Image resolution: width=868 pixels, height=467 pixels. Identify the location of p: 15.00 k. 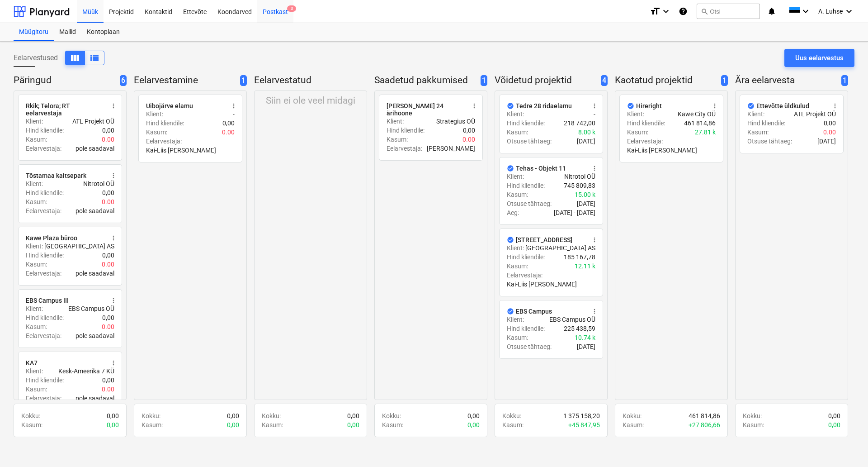
(585, 194).